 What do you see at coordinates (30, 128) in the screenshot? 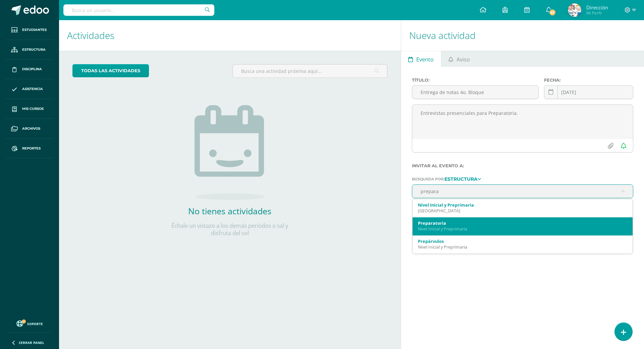
I see `a: Archivos` at bounding box center [30, 128].